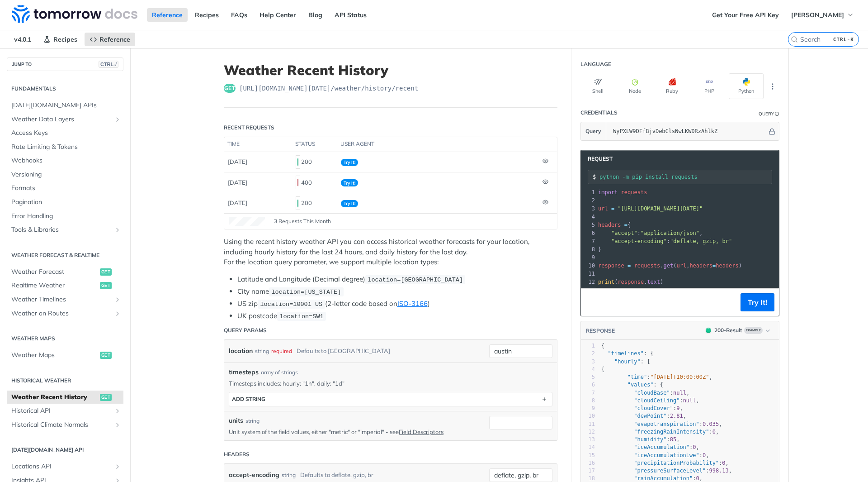 The image size is (868, 482). Describe the element at coordinates (65, 202) in the screenshot. I see `a: Pagination` at that location.